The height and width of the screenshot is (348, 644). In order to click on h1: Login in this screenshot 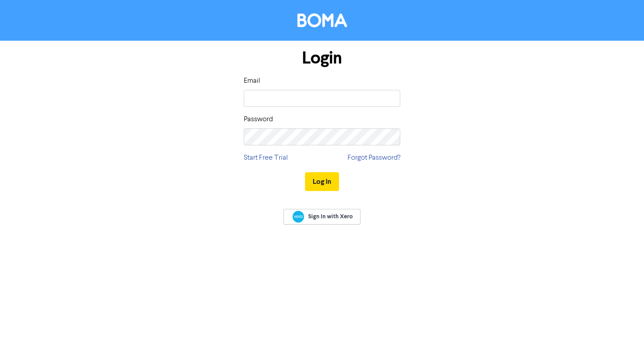, I will do `click(322, 58)`.